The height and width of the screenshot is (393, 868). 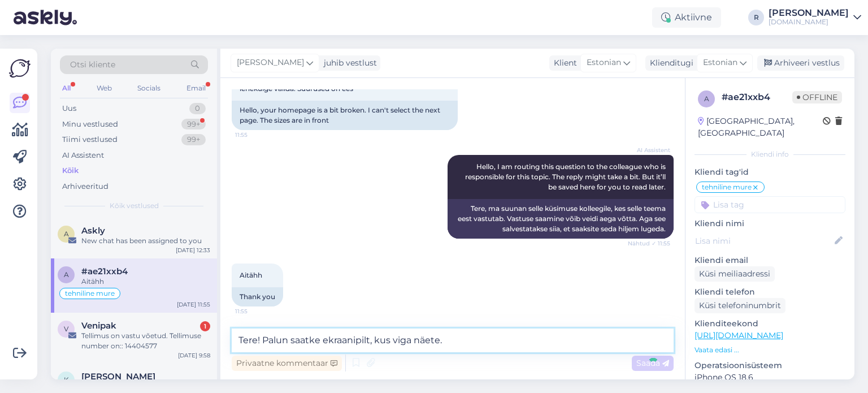 I want to click on div: Uus, so click(x=69, y=108).